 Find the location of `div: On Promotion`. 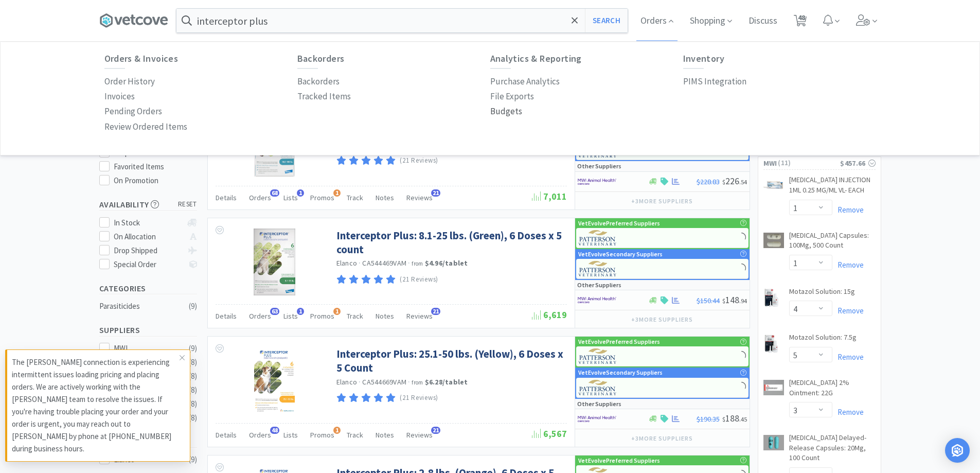

div: On Promotion is located at coordinates (155, 181).